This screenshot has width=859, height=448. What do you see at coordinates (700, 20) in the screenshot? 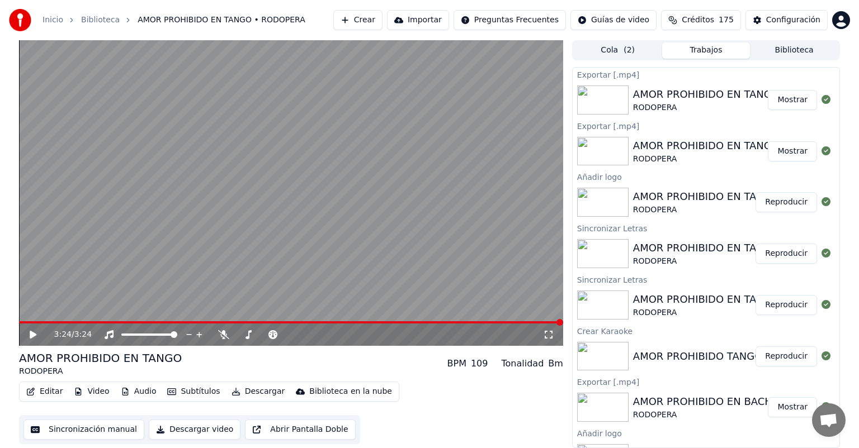
I see `button: Créditos175` at bounding box center [700, 20].